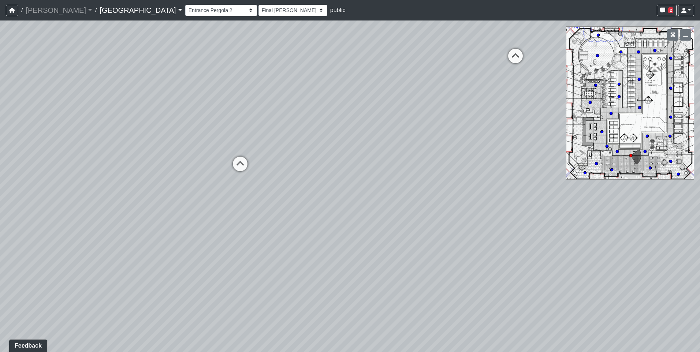 The height and width of the screenshot is (352, 700). Describe the element at coordinates (23, 8) in the screenshot. I see `button: Feedback` at that location.